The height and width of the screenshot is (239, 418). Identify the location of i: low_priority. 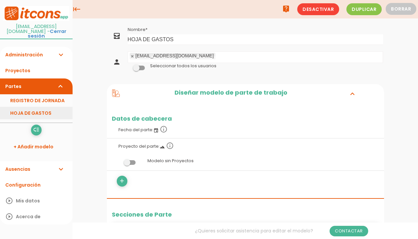
(36, 130).